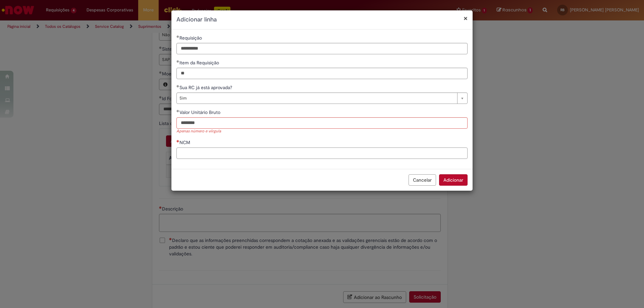 This screenshot has height=308, width=644. I want to click on h2: Adicionar linha, so click(322, 20).